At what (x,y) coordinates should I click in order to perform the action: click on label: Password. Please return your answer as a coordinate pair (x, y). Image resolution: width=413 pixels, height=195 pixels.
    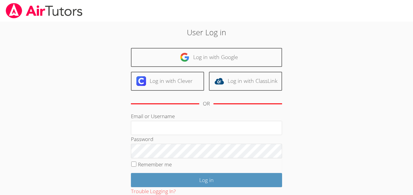
    Looking at the image, I should click on (142, 139).